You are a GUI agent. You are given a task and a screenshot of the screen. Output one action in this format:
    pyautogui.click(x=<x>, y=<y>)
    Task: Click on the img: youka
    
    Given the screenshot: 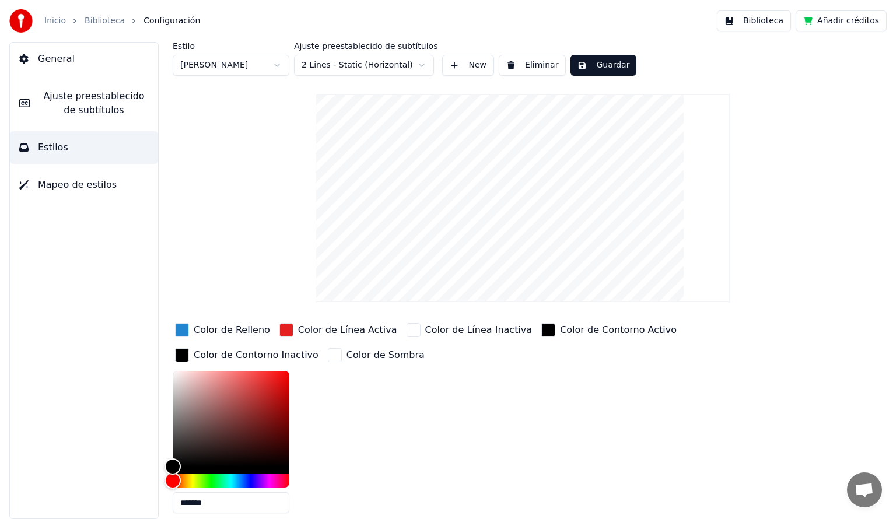 What is the action you would take?
    pyautogui.click(x=21, y=21)
    